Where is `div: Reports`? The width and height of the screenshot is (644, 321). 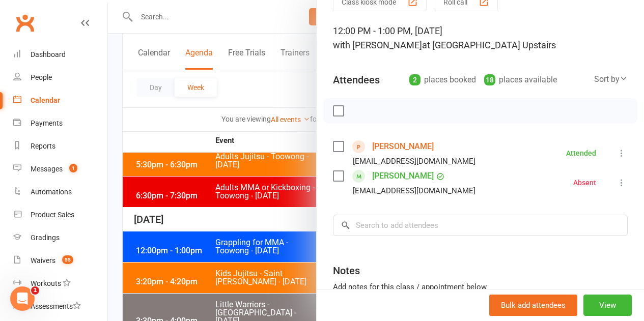 div: Reports is located at coordinates (43, 146).